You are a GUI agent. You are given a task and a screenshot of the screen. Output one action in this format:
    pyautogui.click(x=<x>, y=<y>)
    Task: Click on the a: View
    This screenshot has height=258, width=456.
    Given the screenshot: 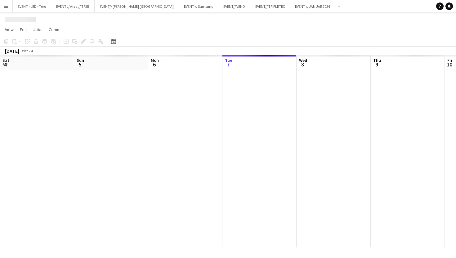 What is the action you would take?
    pyautogui.click(x=9, y=29)
    